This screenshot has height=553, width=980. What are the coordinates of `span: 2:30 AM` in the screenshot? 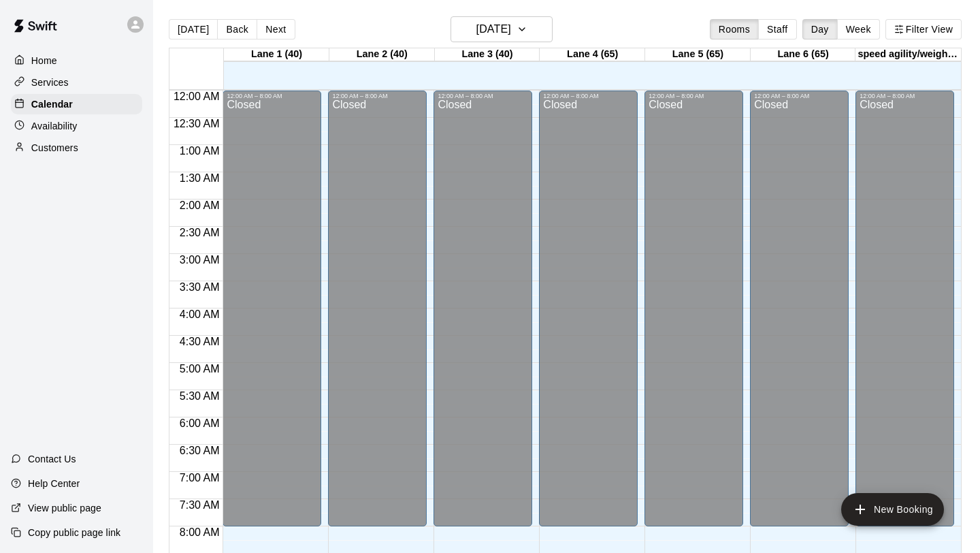 It's located at (199, 232).